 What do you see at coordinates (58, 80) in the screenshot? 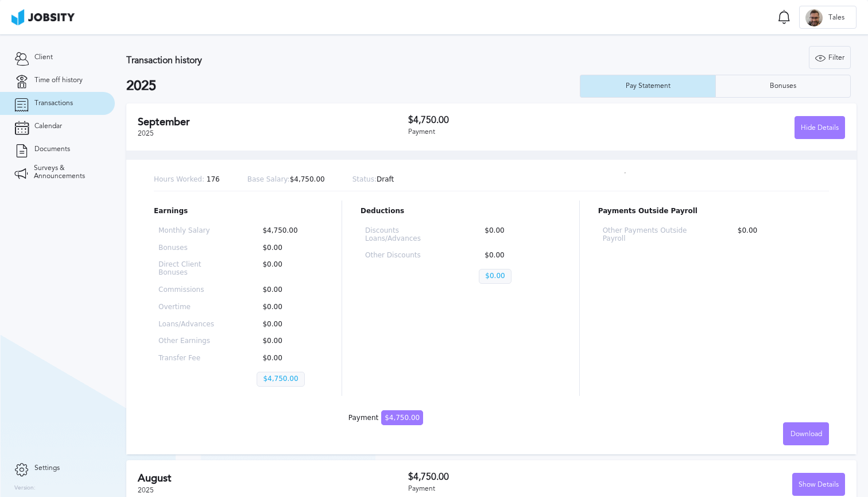
I see `span: Time off history` at bounding box center [58, 80].